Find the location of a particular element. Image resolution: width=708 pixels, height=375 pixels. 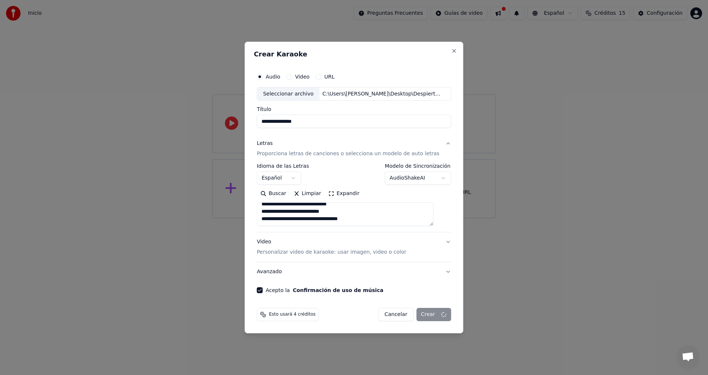

div: LetrasProporciona letras de canciones o selecciona un modelo de auto letras is located at coordinates (354, 198).